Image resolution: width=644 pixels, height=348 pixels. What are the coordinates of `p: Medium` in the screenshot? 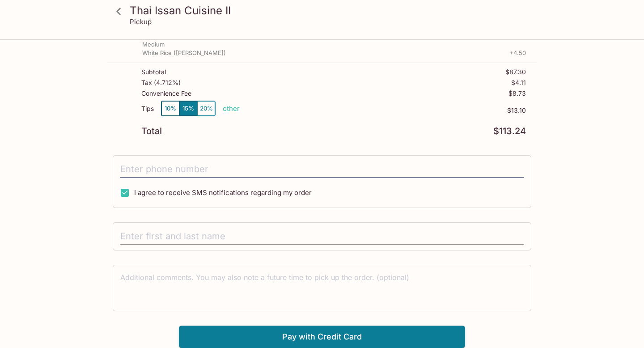 It's located at (154, 44).